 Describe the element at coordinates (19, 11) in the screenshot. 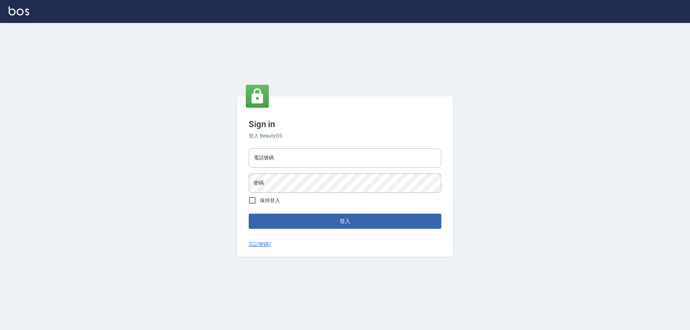

I see `img: Logo` at that location.